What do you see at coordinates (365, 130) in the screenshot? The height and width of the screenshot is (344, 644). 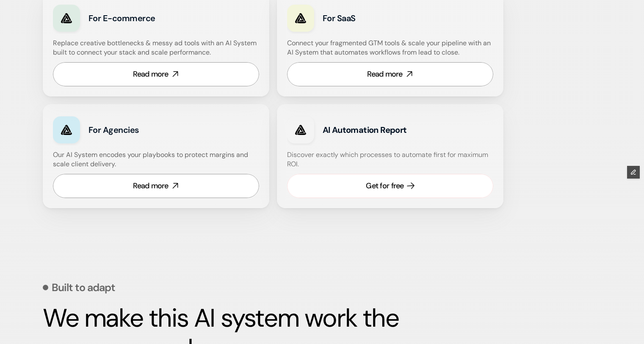 I see `strong: AI Automation Report` at bounding box center [365, 130].